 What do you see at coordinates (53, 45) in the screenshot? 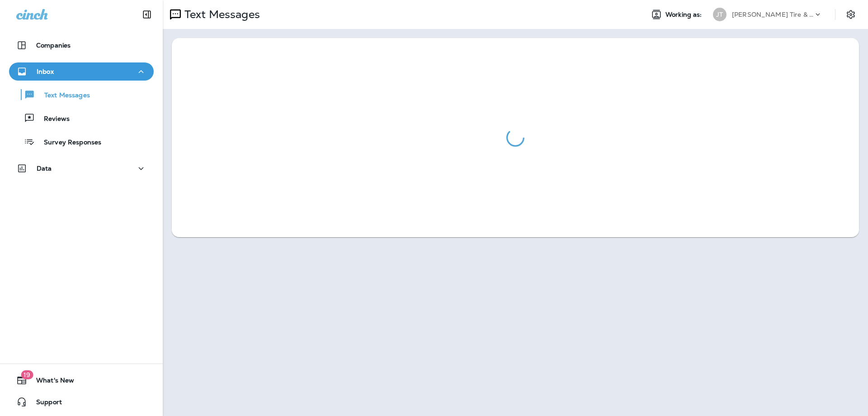
I see `p: Companies` at bounding box center [53, 45].